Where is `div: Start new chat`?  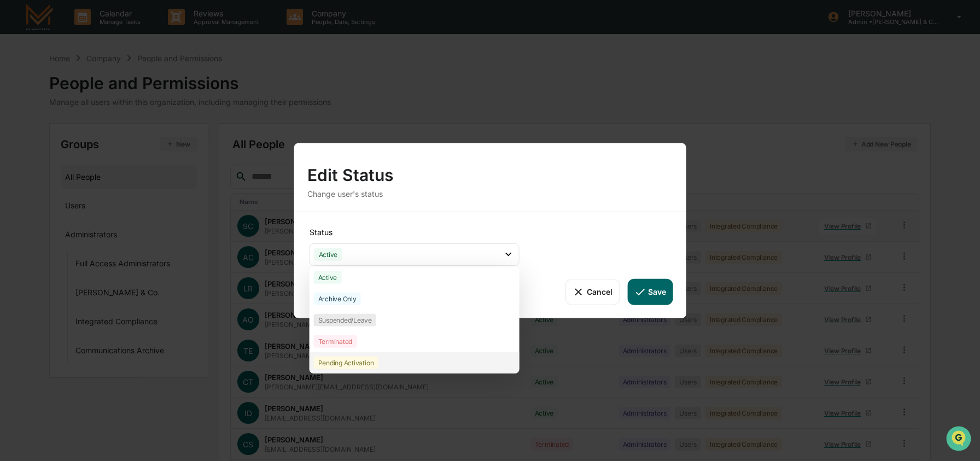 div: Start new chat is located at coordinates (108, 89).